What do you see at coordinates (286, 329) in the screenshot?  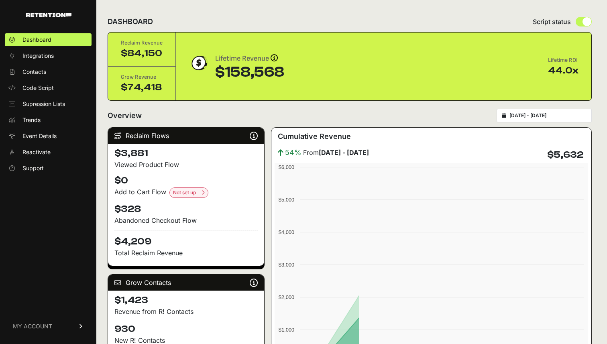 I see `text: $1,000` at bounding box center [286, 329].